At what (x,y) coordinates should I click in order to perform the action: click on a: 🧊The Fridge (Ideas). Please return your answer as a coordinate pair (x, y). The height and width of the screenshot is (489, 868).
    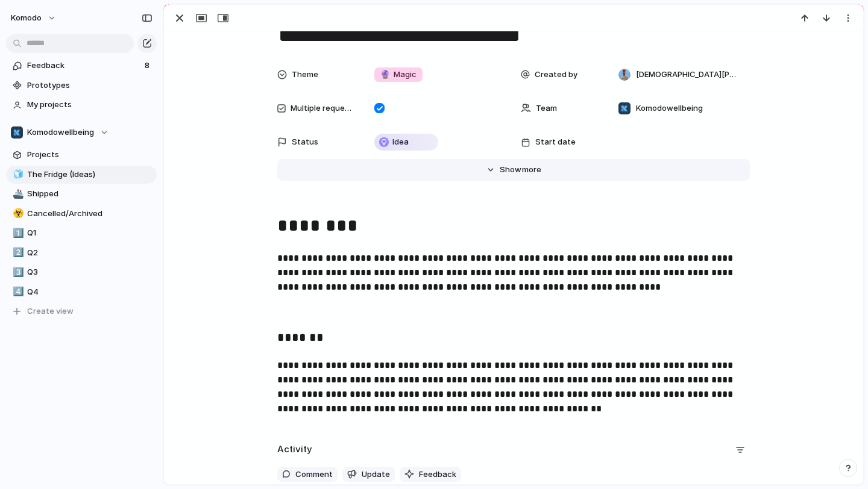
    Looking at the image, I should click on (82, 175).